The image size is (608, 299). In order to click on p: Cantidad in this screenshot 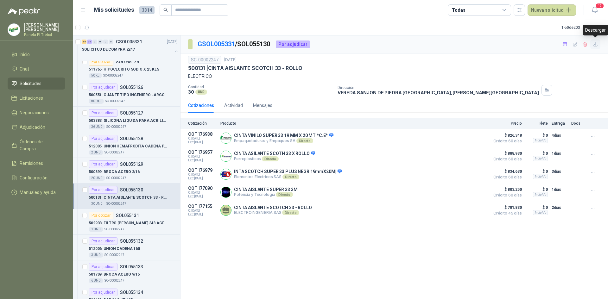, I will do `click(260, 87)`.